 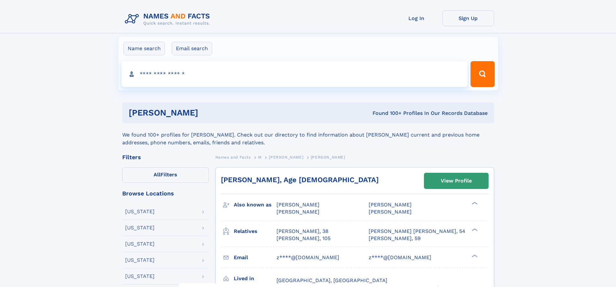 What do you see at coordinates (259, 157) in the screenshot?
I see `a: M` at bounding box center [259, 157].